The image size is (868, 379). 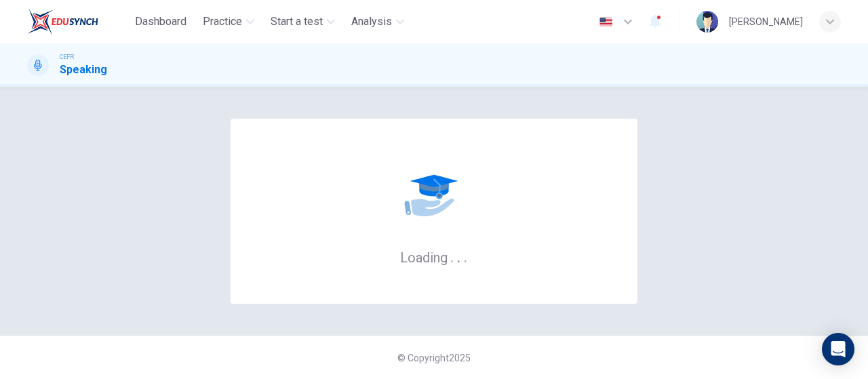 I want to click on img: EduSynch logo, so click(x=62, y=21).